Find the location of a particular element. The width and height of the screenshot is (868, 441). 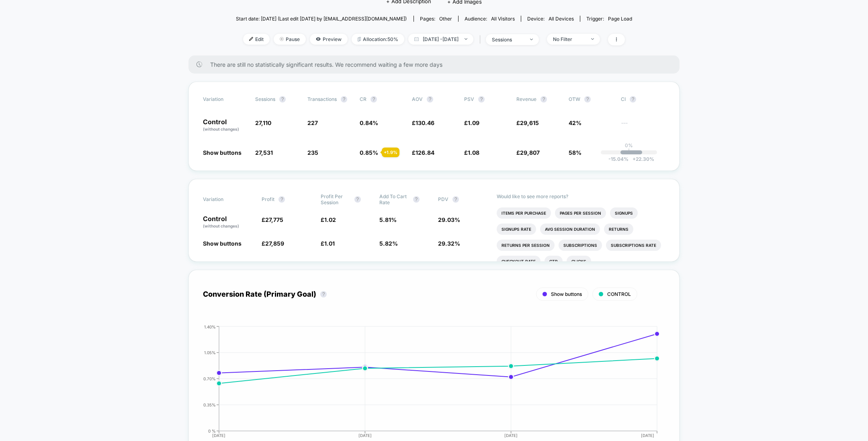

div: No Filter is located at coordinates (569, 39).